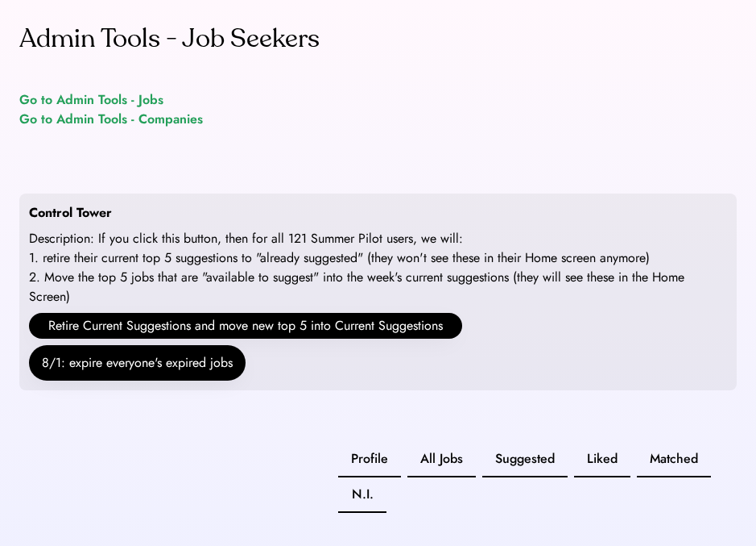 The height and width of the screenshot is (546, 756). What do you see at coordinates (525, 459) in the screenshot?
I see `button: Suggested` at bounding box center [525, 459].